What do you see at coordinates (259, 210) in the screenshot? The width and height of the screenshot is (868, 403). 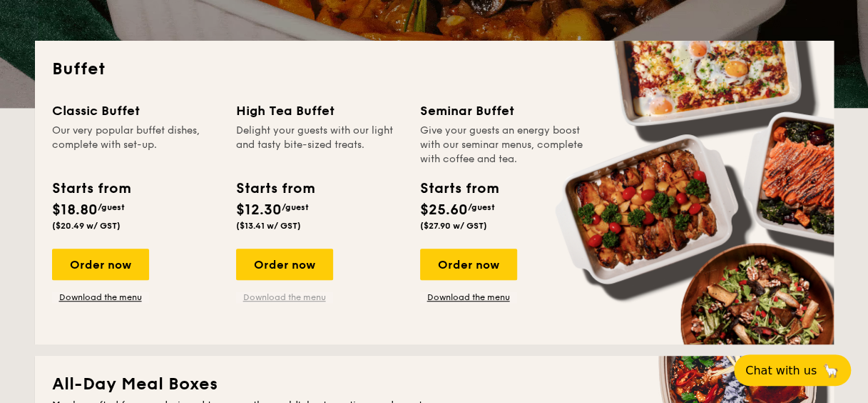 I see `span: $12.30` at bounding box center [259, 210].